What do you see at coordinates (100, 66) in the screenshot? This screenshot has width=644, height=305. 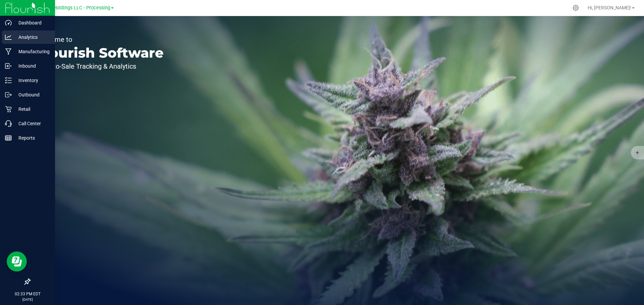 I see `p: Seed-to-Sale Tracking & Analytics` at bounding box center [100, 66].